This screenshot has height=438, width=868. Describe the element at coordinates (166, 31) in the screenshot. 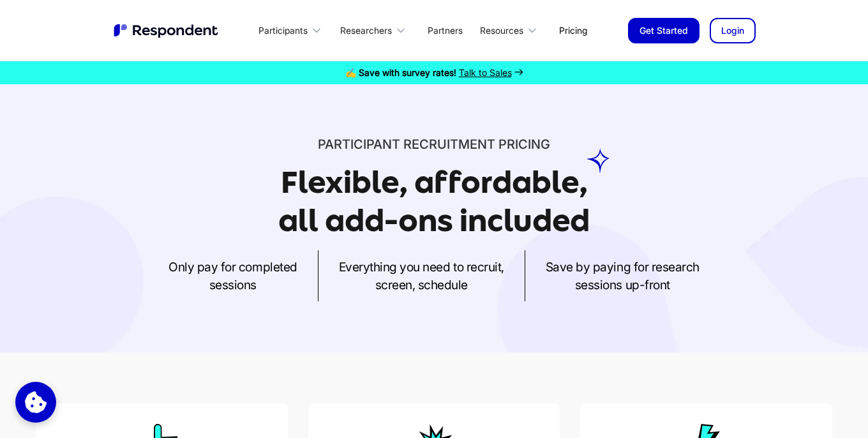

I see `img: Untitled UI logotext` at that location.